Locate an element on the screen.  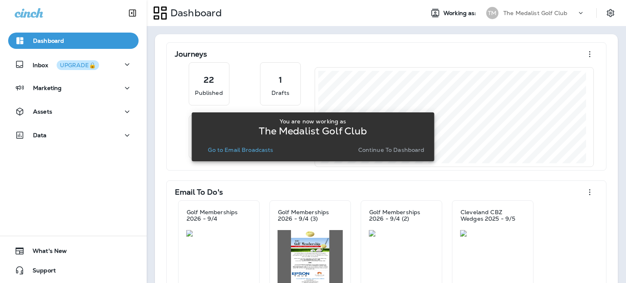
button: What's New is located at coordinates (73, 251).